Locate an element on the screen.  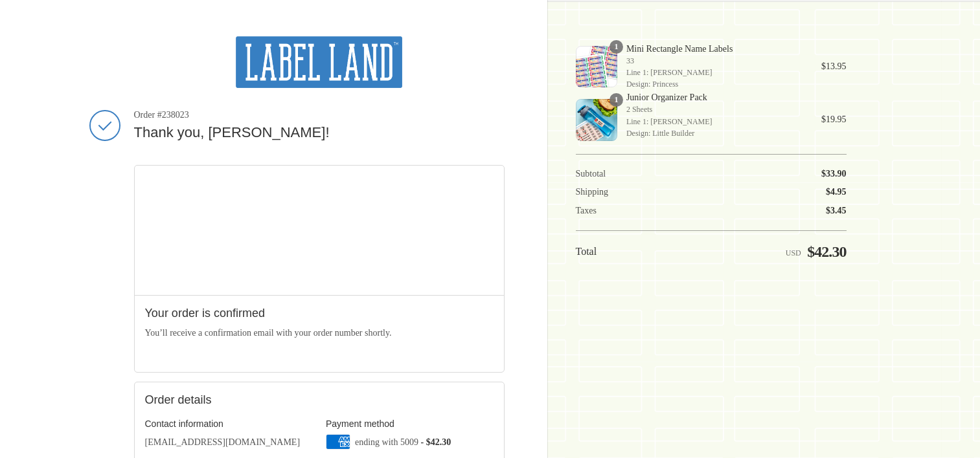
img: Junior Organizer Pack - Label Land is located at coordinates (597, 120).